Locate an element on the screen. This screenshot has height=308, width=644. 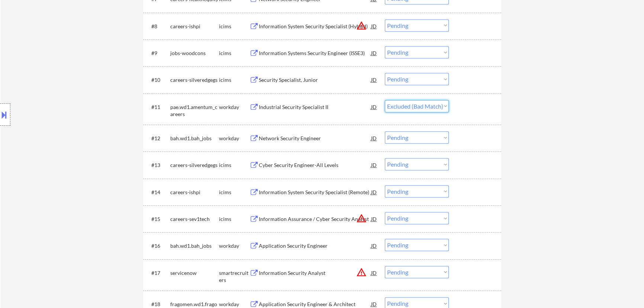
div: servicenow is located at coordinates (195, 273).